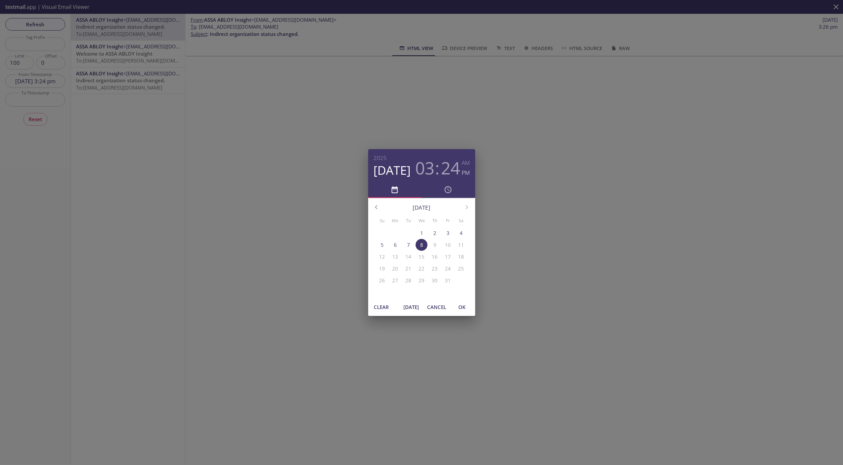 The height and width of the screenshot is (465, 843). I want to click on h3: 03, so click(425, 168).